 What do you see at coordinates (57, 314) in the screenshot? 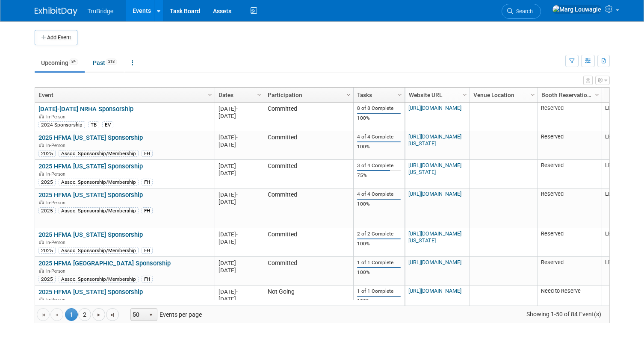
I see `a: Go to the previous page` at bounding box center [57, 314].